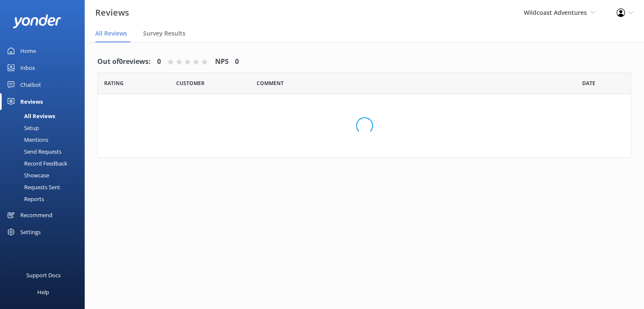 This screenshot has width=644, height=309. Describe the element at coordinates (25, 199) in the screenshot. I see `div: Reports` at that location.